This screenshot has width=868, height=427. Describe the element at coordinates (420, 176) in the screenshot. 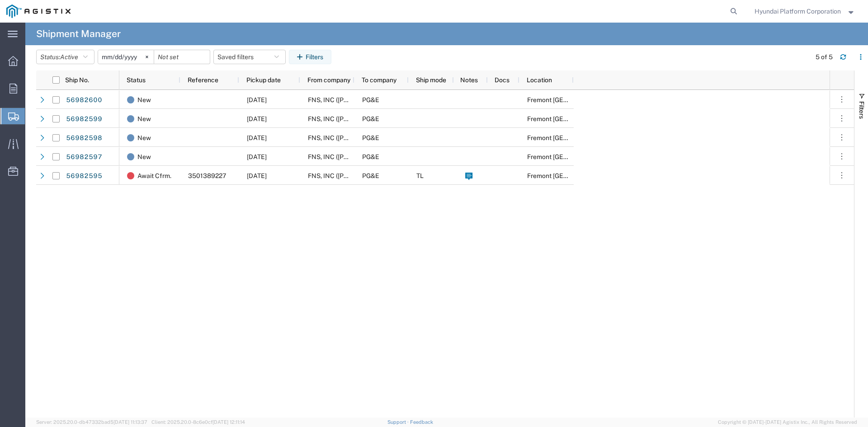

I see `span: TL` at that location.